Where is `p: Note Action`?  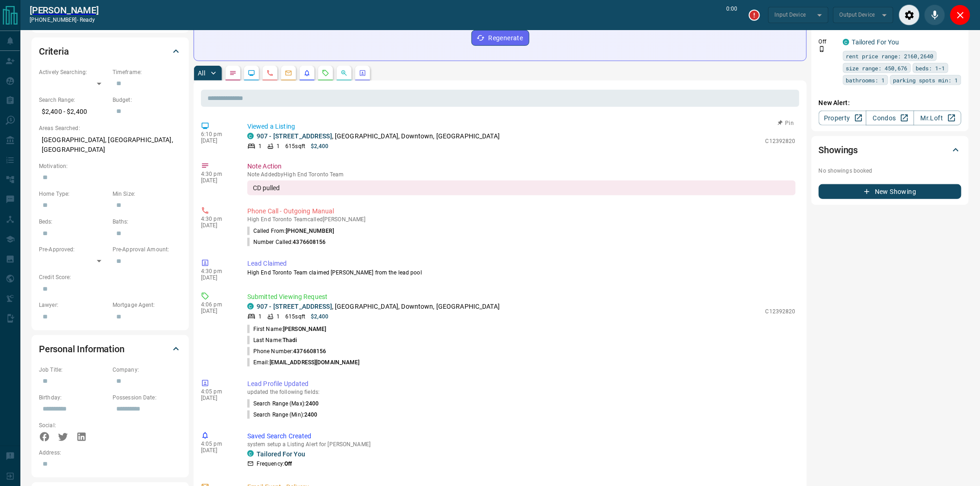 p: Note Action is located at coordinates (522, 166).